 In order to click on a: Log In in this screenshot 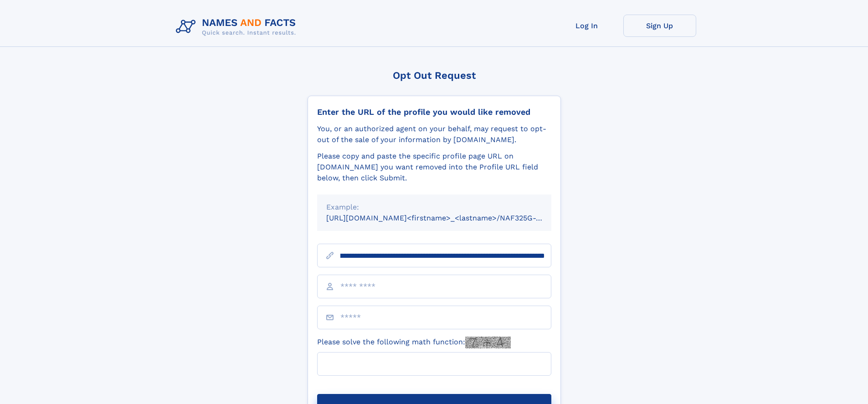, I will do `click(587, 26)`.